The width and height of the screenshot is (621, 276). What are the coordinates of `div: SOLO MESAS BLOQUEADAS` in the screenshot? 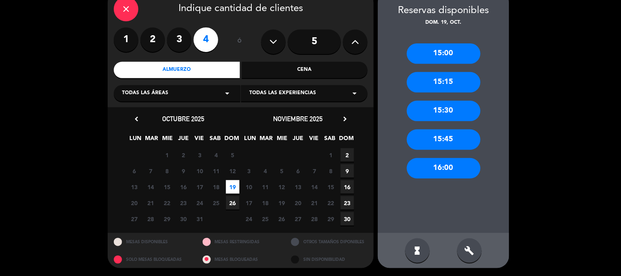 It's located at (152, 259).